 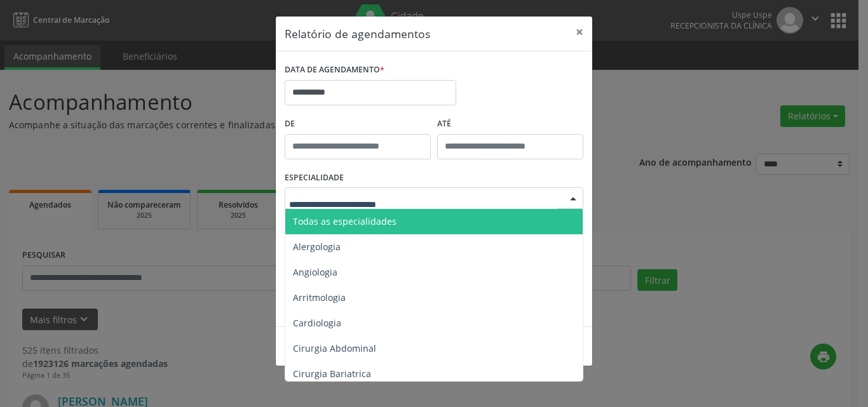 I want to click on span: Alergologia, so click(x=316, y=246).